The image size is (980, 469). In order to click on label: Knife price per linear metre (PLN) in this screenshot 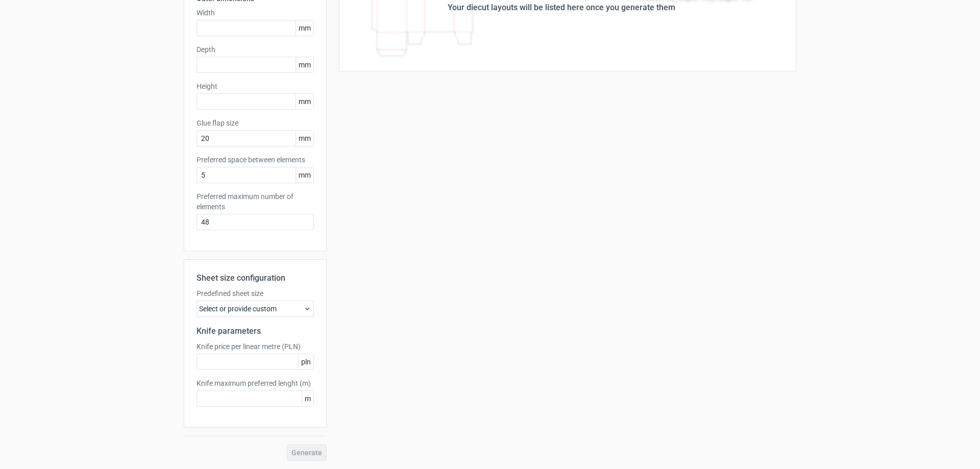, I will do `click(255, 346)`.